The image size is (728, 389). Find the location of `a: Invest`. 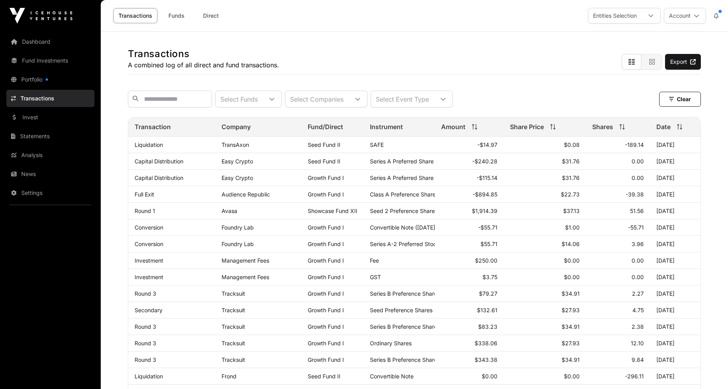

a: Invest is located at coordinates (50, 117).